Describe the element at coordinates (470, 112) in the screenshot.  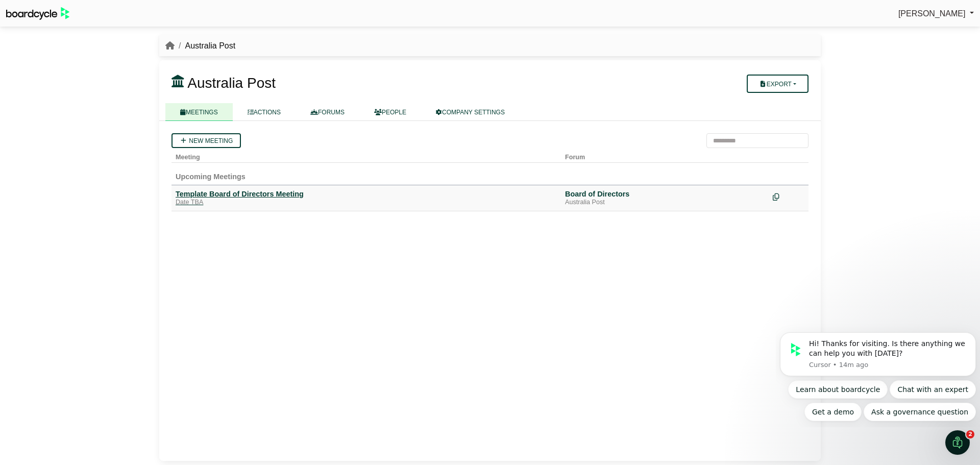
I see `a: COMPANY SETTINGS` at that location.